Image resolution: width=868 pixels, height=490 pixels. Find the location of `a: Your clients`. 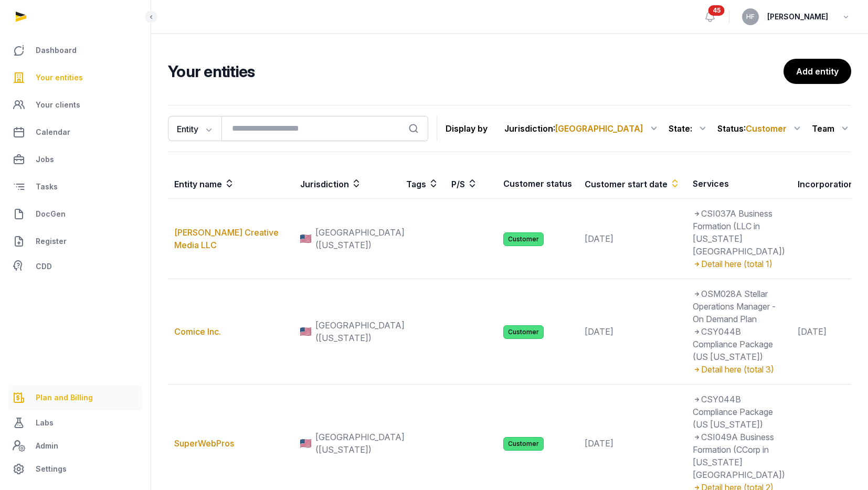

a: Your clients is located at coordinates (75, 105).